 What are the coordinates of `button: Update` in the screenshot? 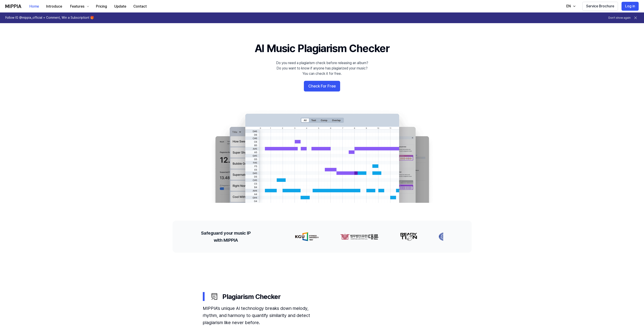 It's located at (120, 7).